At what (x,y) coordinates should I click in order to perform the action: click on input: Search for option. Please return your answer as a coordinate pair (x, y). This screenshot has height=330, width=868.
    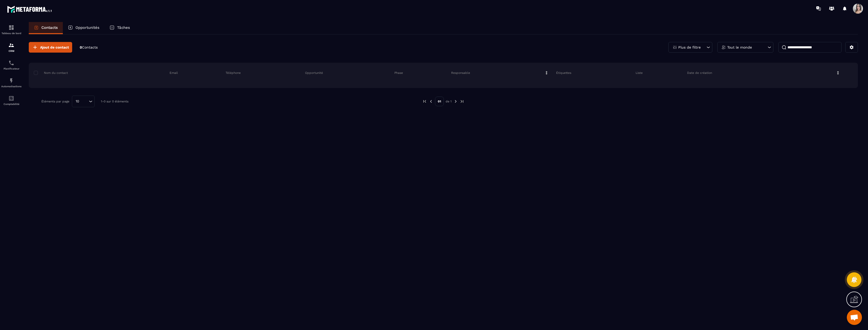
    Looking at the image, I should click on (84, 102).